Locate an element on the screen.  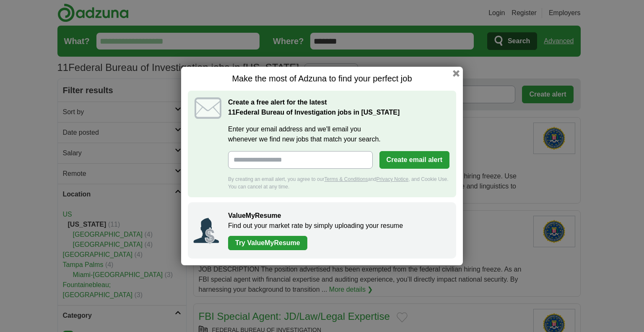
div: By creating an email alert, you agree to our and , and Cookie Use. You can cancel at any time. is located at coordinates (339, 183).